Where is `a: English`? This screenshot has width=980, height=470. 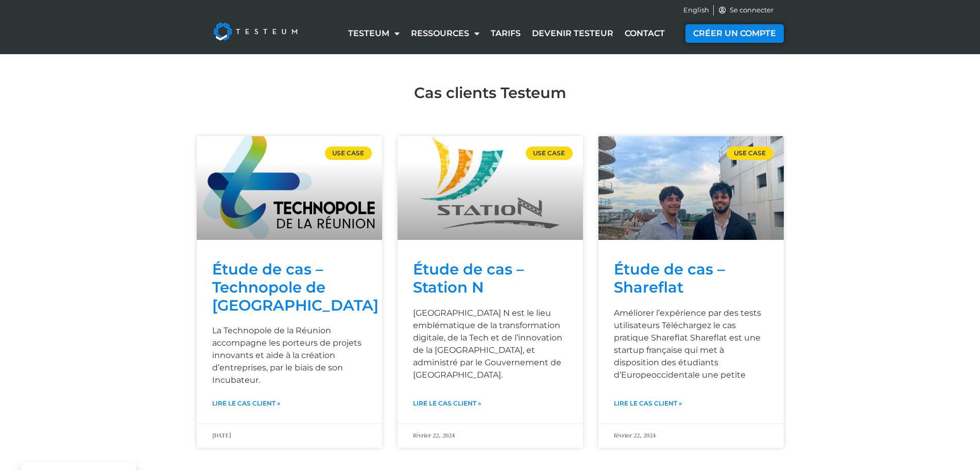
a: English is located at coordinates (697, 10).